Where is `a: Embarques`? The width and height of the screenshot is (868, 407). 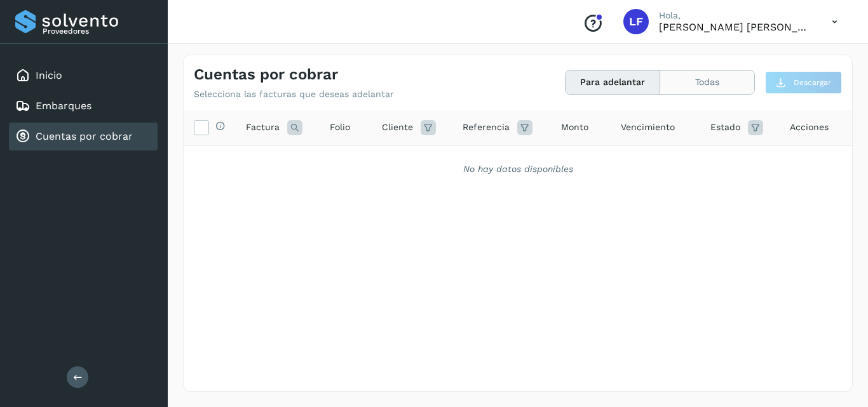
a: Embarques is located at coordinates (64, 106).